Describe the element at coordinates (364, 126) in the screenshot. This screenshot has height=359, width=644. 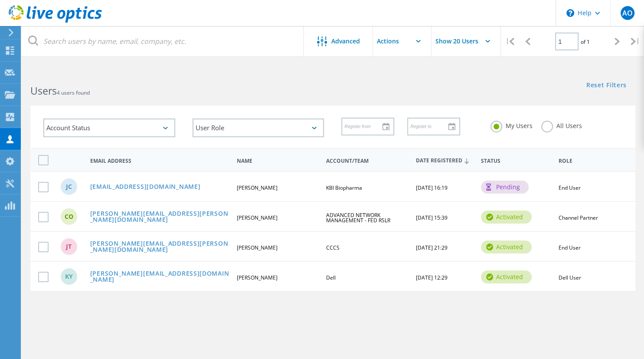
I see `input: Register from` at that location.